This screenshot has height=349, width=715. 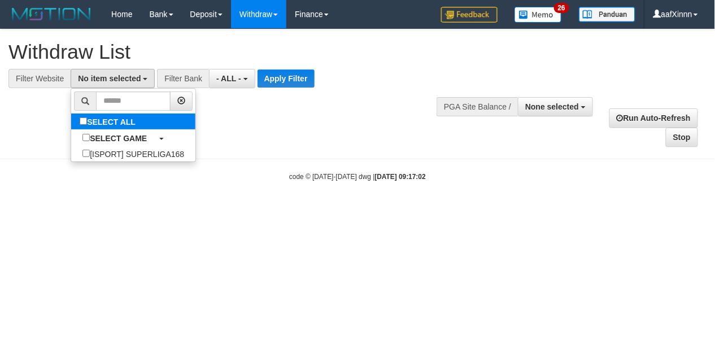 I want to click on a: Run Auto-Refresh, so click(x=653, y=118).